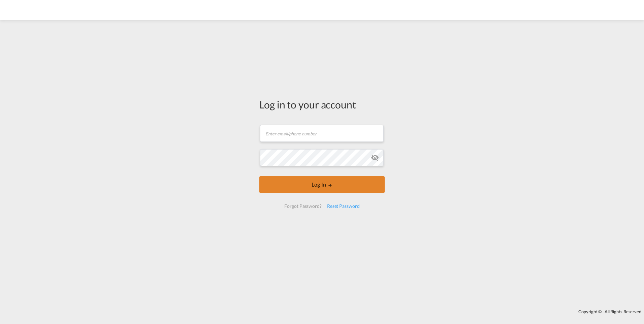 The width and height of the screenshot is (644, 324). I want to click on button: LOGIN, so click(322, 185).